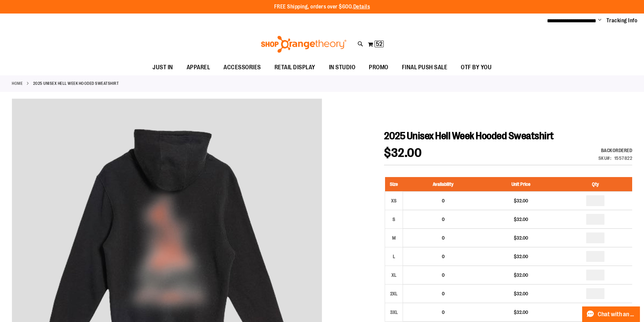 The image size is (644, 322). I want to click on img: Shop Orangetheory, so click(303, 44).